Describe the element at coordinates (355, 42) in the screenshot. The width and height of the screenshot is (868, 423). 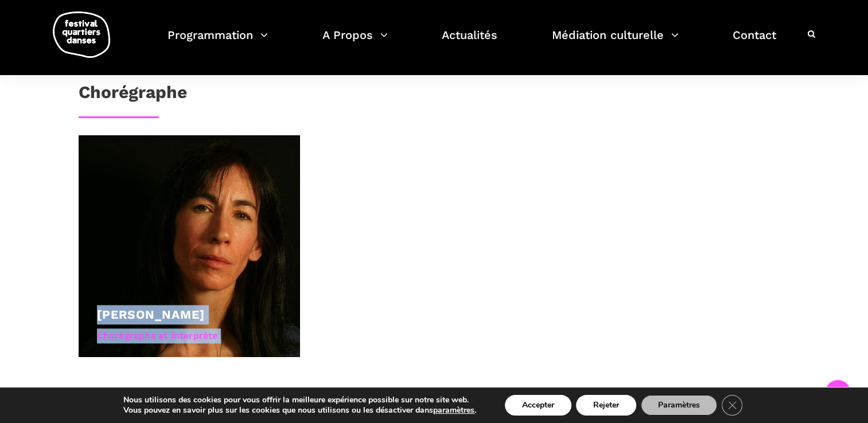
I see `a: A Propos` at that location.